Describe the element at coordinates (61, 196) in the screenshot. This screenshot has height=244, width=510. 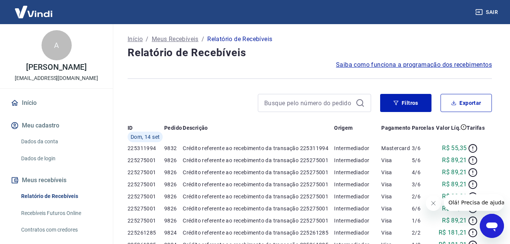
I see `a: Relatório de Recebíveis` at that location.